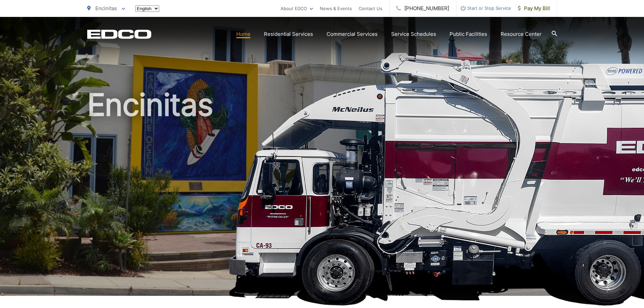  Describe the element at coordinates (335, 9) in the screenshot. I see `a: News & Events` at that location.